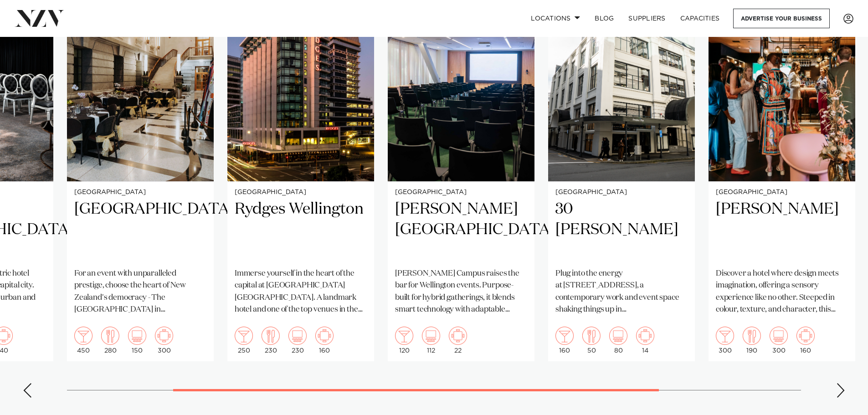  Describe the element at coordinates (604, 18) in the screenshot. I see `a: BLOG` at that location.